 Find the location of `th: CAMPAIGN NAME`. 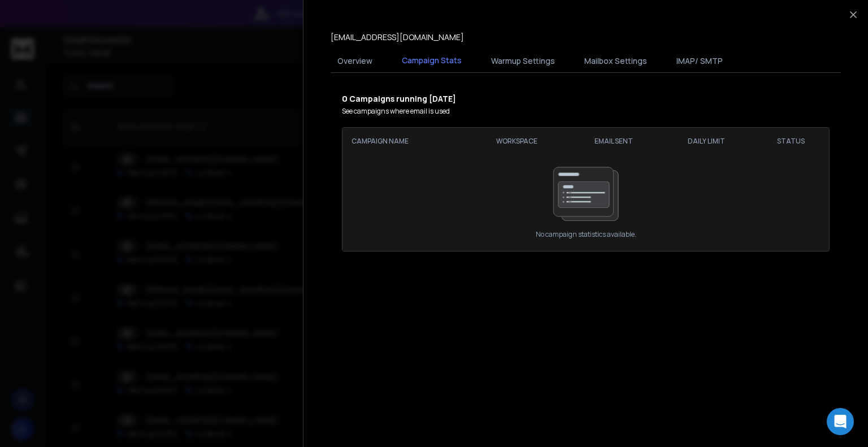

th: CAMPAIGN NAME is located at coordinates (404, 142).